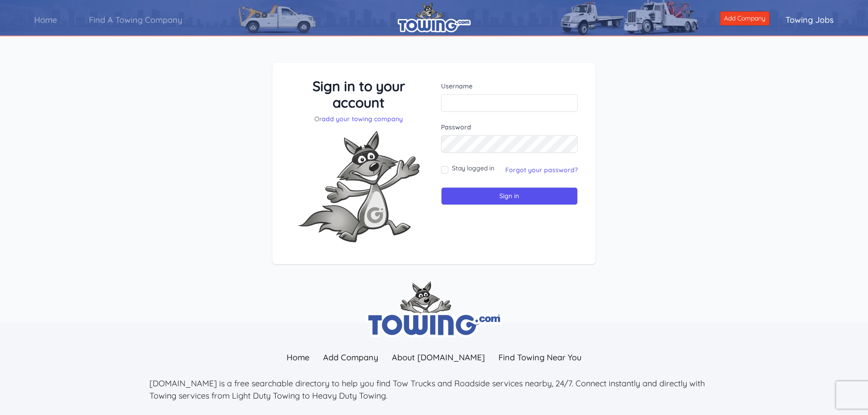 This screenshot has height=415, width=868. I want to click on a: Find Towing Near You, so click(540, 357).